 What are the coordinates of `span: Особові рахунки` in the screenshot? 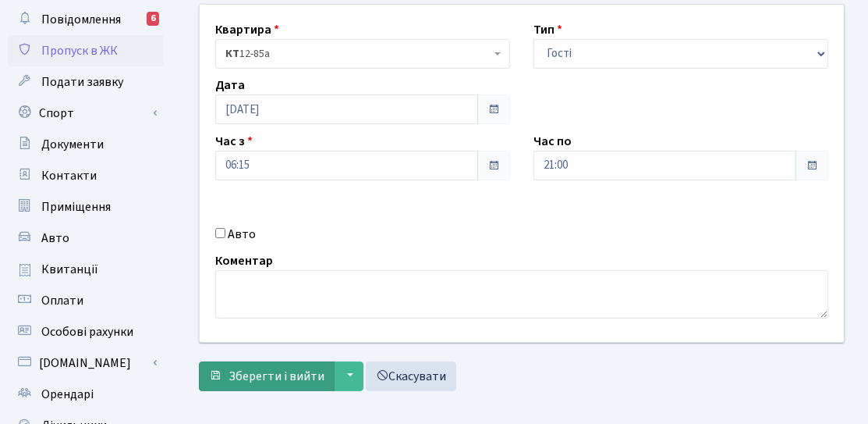 It's located at (87, 332).